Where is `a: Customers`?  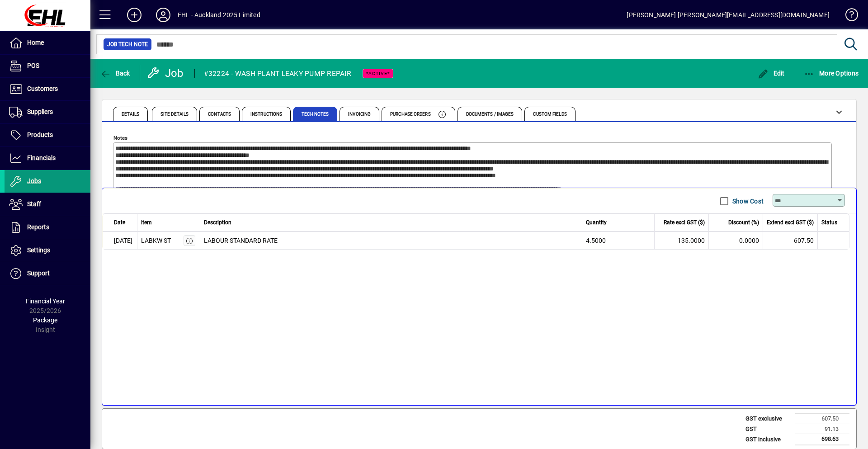 a: Customers is located at coordinates (47, 89).